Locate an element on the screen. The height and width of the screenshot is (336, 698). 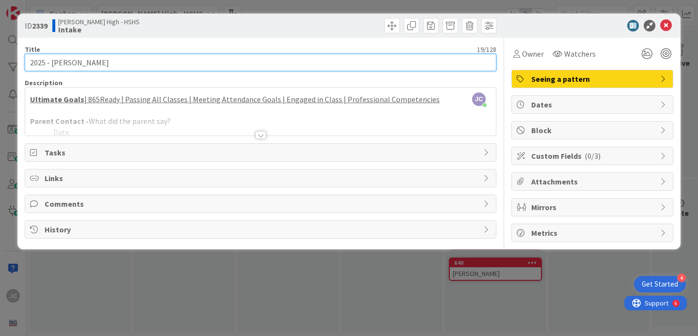
div: 6 is located at coordinates (51, 8).